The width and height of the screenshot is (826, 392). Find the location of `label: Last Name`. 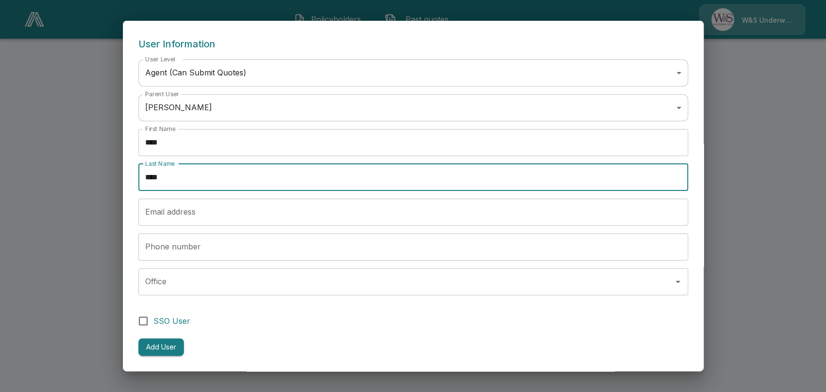

label: Last Name is located at coordinates (160, 163).